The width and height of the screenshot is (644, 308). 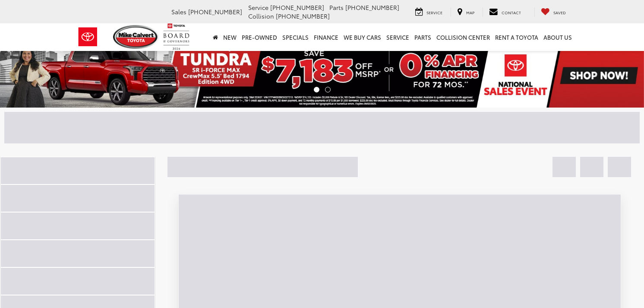 What do you see at coordinates (179, 11) in the screenshot?
I see `span: Sales` at bounding box center [179, 11].